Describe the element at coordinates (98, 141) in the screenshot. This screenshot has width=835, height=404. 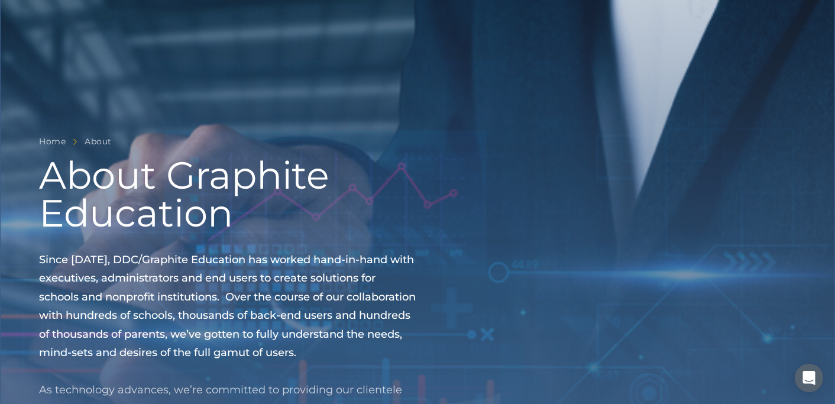
I see `a: About` at that location.